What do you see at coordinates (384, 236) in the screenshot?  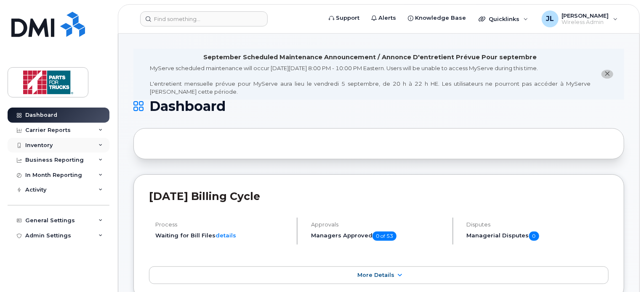 I see `span: 0 of 53` at bounding box center [384, 236].